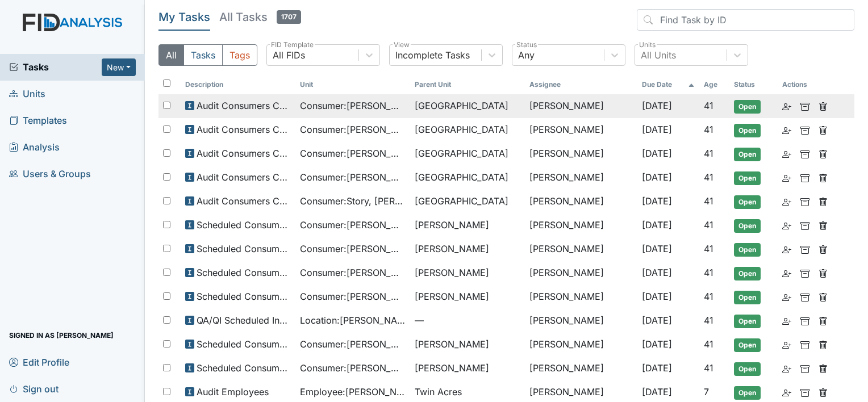  Describe the element at coordinates (806, 84) in the screenshot. I see `th: Actions` at that location.